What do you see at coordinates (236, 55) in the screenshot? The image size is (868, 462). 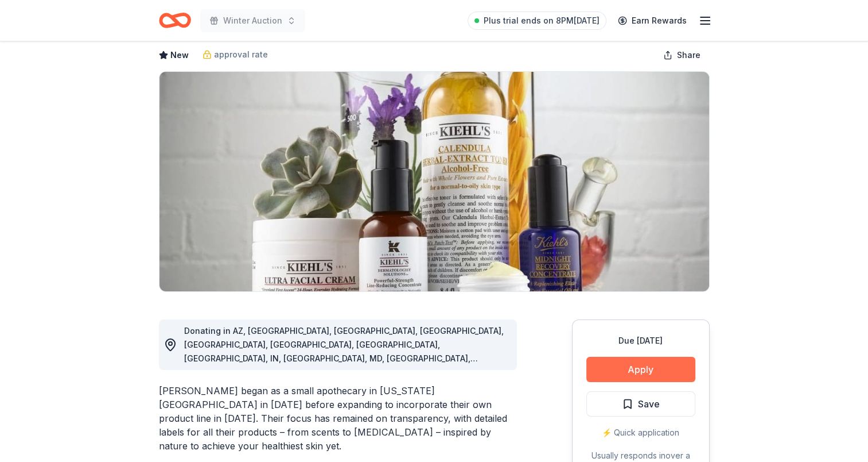 I see `a: approval rate` at bounding box center [236, 55].